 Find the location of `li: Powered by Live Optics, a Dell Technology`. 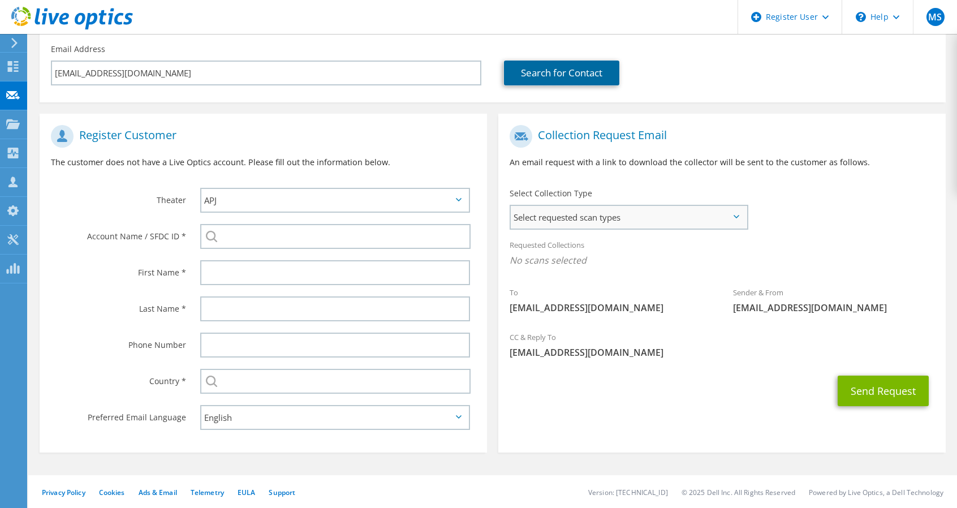

li: Powered by Live Optics, a Dell Technology is located at coordinates (877, 492).